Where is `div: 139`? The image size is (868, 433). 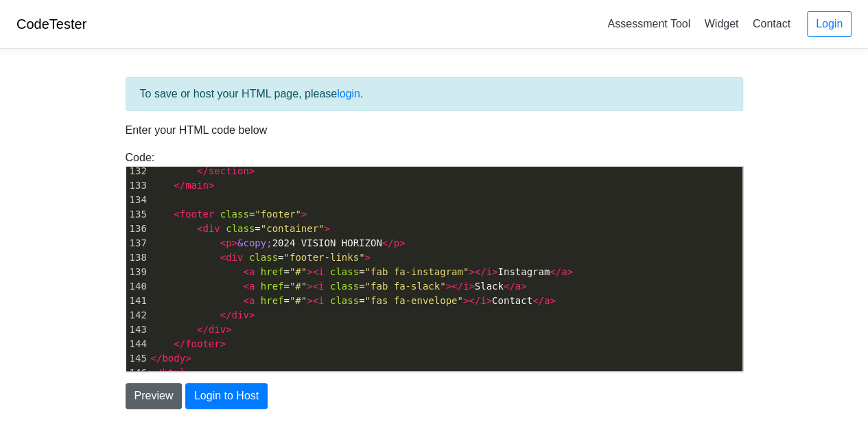 div: 139 is located at coordinates (138, 272).